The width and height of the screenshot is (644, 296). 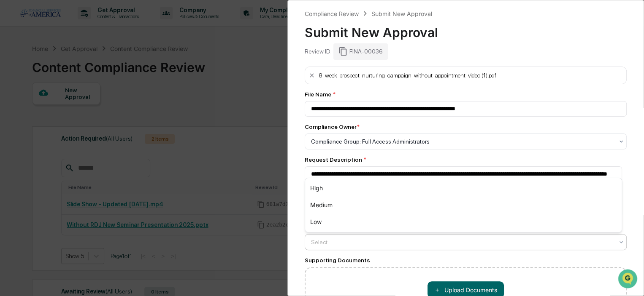 What do you see at coordinates (465, 260) in the screenshot?
I see `div: Supporting Documents` at bounding box center [465, 260].